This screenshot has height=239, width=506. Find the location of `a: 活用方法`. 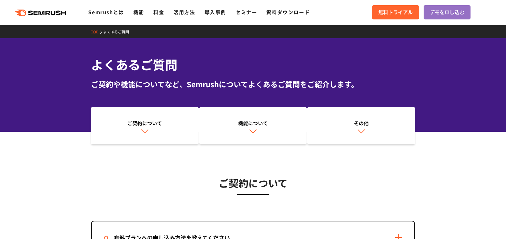

a: 活用方法 is located at coordinates (184, 12).